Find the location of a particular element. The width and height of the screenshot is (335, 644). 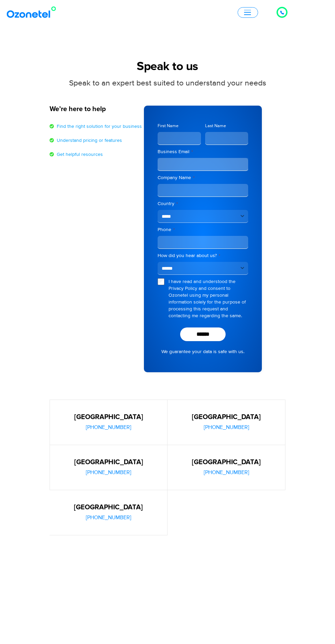

span: Speak to an expert best suited to understand your needs is located at coordinates (167, 83).